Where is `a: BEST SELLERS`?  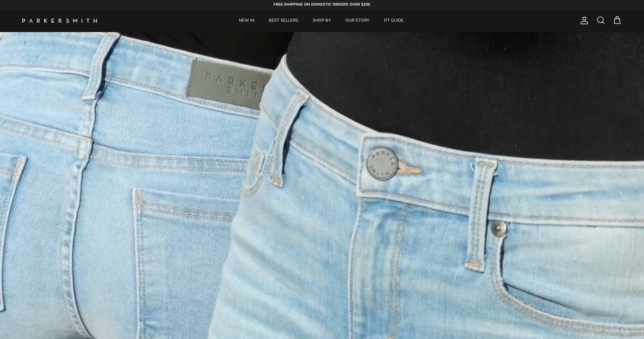
a: BEST SELLERS is located at coordinates (283, 21).